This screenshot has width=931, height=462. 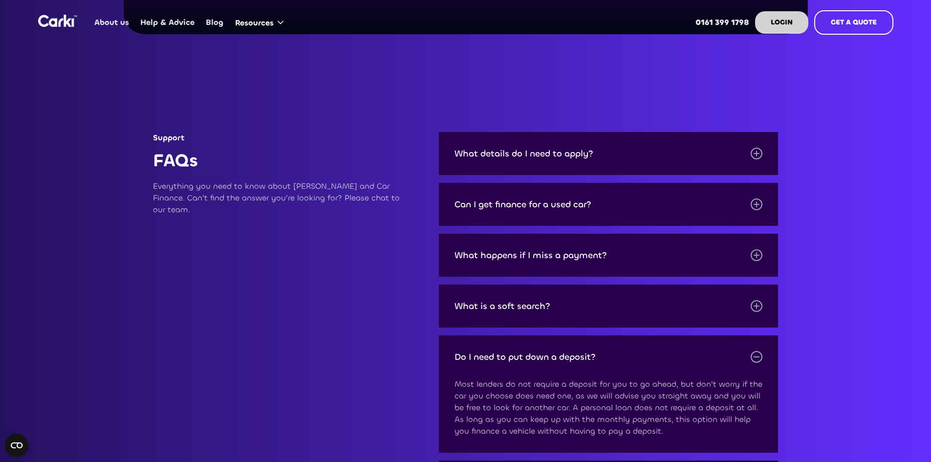 What do you see at coordinates (168, 22) in the screenshot?
I see `a: Help & Advice` at bounding box center [168, 22].